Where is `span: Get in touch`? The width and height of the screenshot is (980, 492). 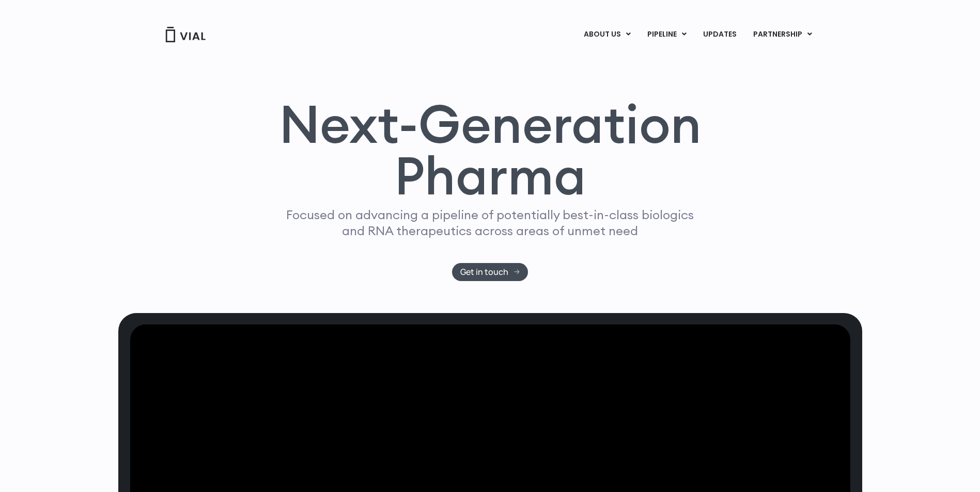
span: Get in touch is located at coordinates (484, 272).